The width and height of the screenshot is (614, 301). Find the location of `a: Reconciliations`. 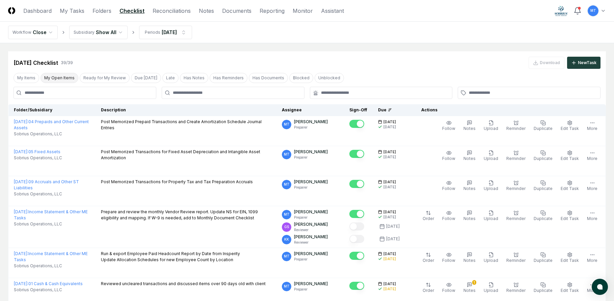

a: Reconciliations is located at coordinates (171, 11).